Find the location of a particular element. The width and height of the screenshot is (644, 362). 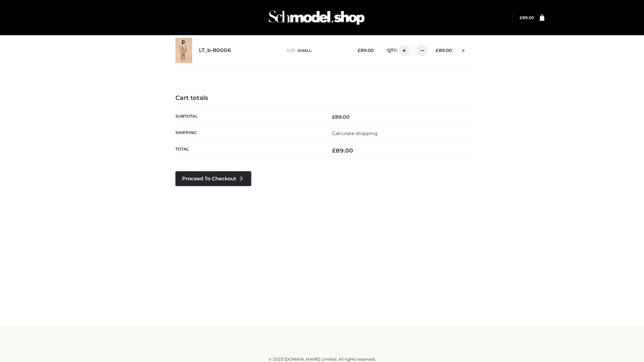

span: SMALL is located at coordinates (305, 50).